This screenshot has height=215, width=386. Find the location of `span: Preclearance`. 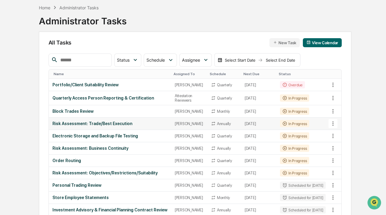

span: Preclearance is located at coordinates (25, 79).